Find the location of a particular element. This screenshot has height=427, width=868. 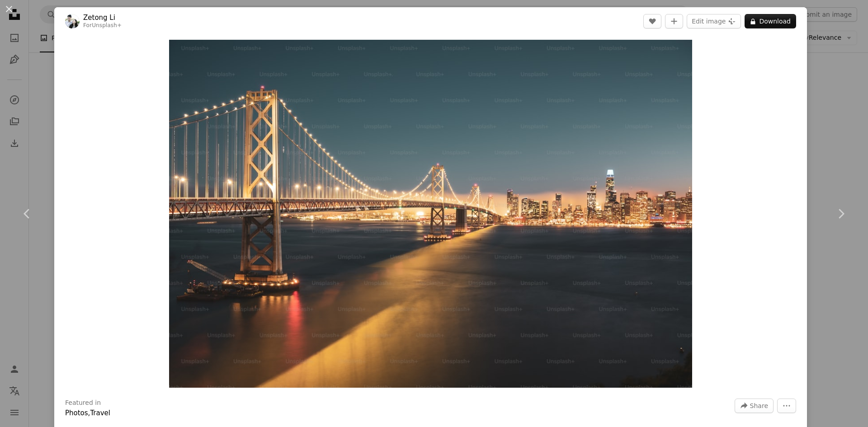

button: More Actions is located at coordinates (787, 406).